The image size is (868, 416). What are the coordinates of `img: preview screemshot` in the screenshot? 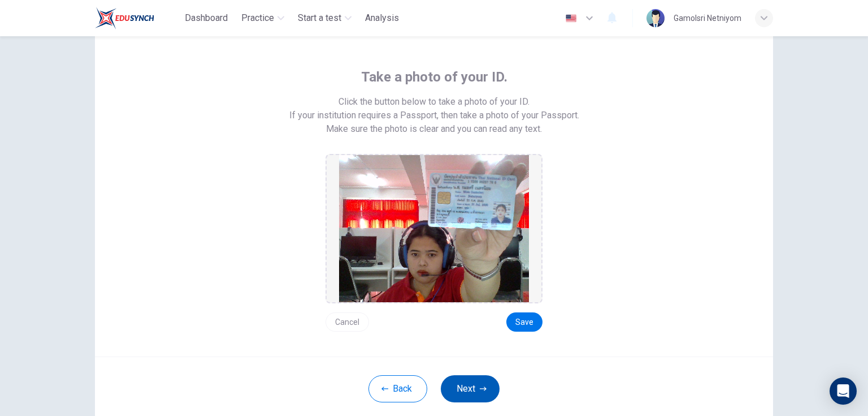 It's located at (434, 228).